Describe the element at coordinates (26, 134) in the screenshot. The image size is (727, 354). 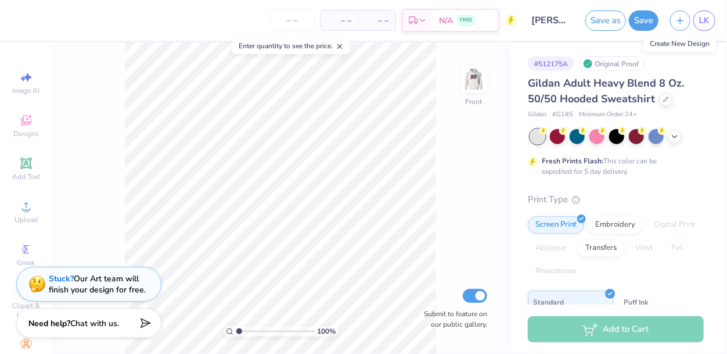
I see `span: Designs` at that location.